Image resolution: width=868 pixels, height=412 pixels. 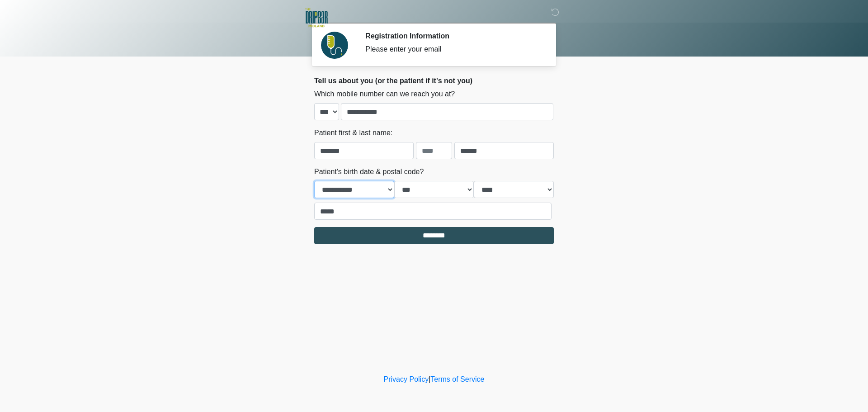 What do you see at coordinates (368, 172) in the screenshot?
I see `label: Patient's birth date & postal code?` at bounding box center [368, 172].